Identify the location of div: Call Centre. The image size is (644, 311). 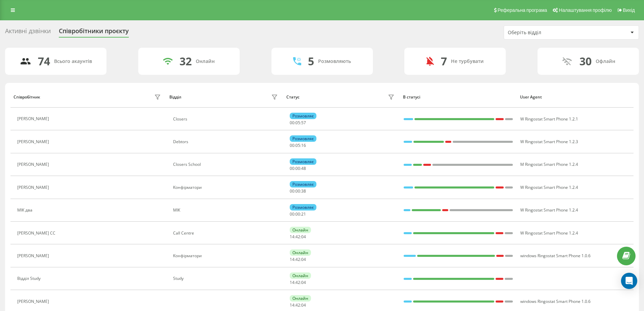
(226, 233).